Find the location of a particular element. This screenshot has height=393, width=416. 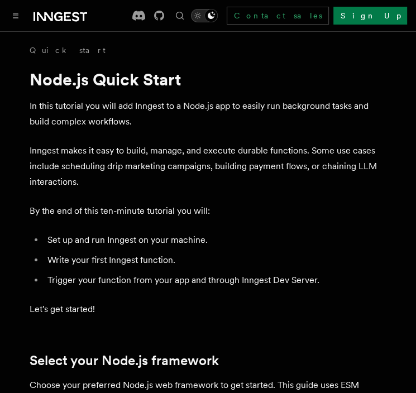

li: Trigger your function from your app and through Inngest Dev Server. is located at coordinates (216, 280).